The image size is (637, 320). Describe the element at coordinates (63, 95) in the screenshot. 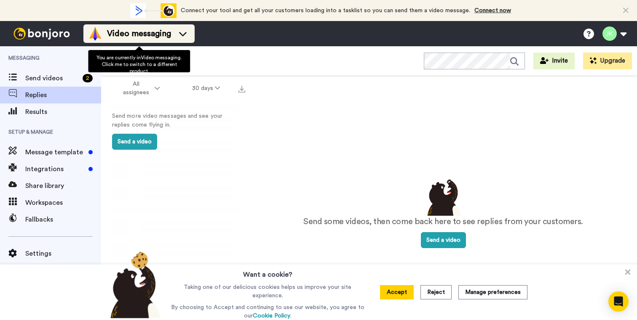

I see `span: Replies` at that location.